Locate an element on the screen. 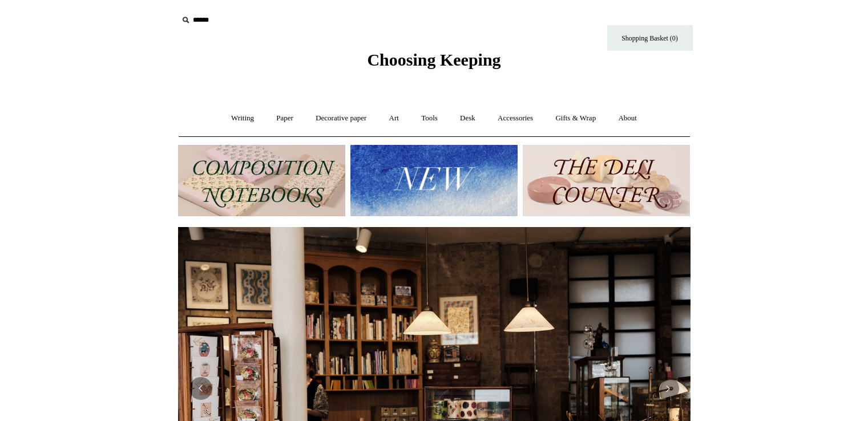 This screenshot has width=868, height=421. a: Decorative paper is located at coordinates (341, 118).